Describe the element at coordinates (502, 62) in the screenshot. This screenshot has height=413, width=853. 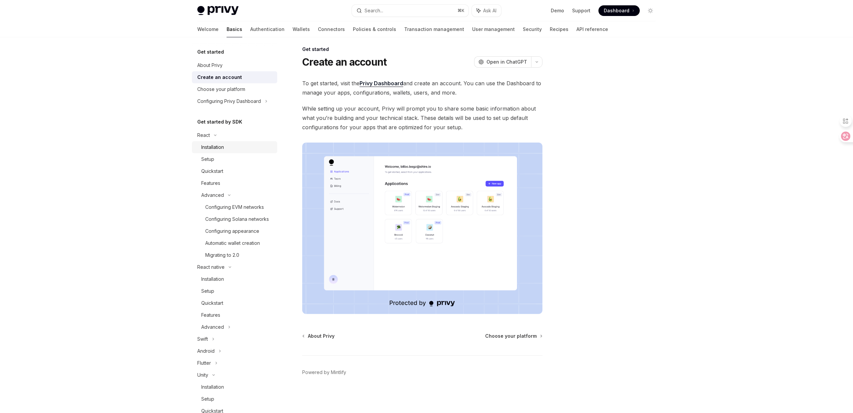
I see `button: Open in ChatGPT` at that location.